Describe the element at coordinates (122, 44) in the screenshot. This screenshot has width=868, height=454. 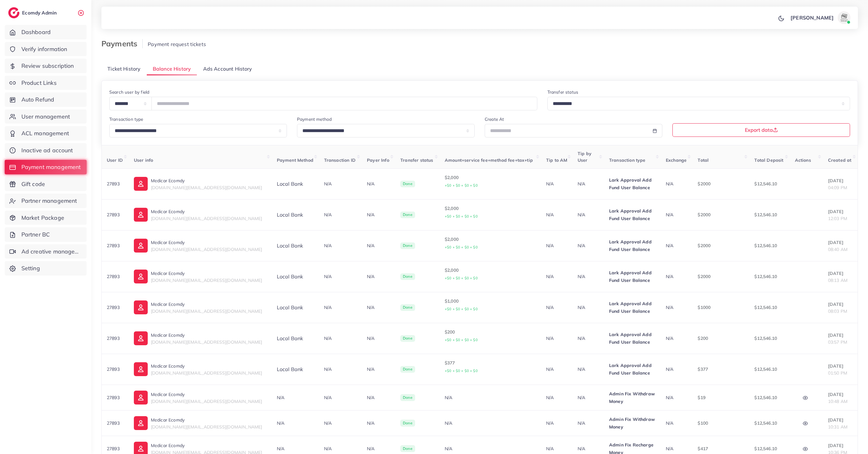
I see `h3: Payments` at that location.